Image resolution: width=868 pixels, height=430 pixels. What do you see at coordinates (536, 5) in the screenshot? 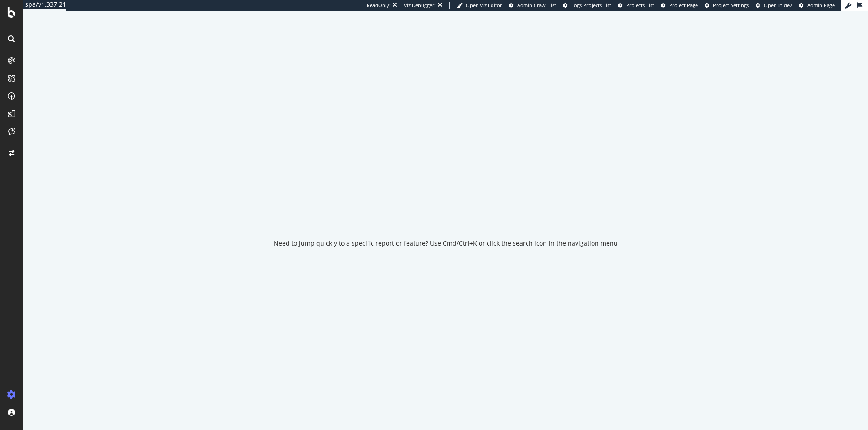
I see `span: Admin Crawl List` at bounding box center [536, 5].